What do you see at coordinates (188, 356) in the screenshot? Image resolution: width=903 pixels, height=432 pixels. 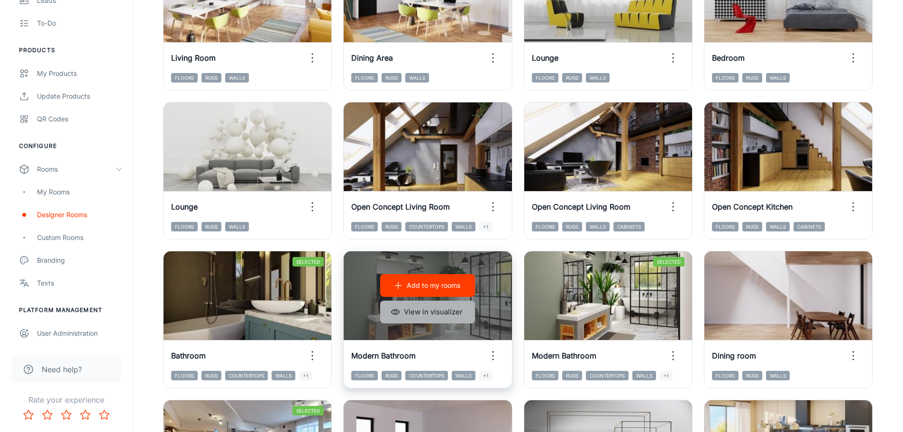 I see `h6: Bathroom` at bounding box center [188, 356].